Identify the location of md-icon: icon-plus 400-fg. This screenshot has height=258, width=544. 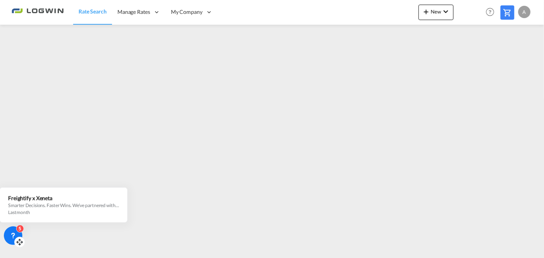
(426, 12).